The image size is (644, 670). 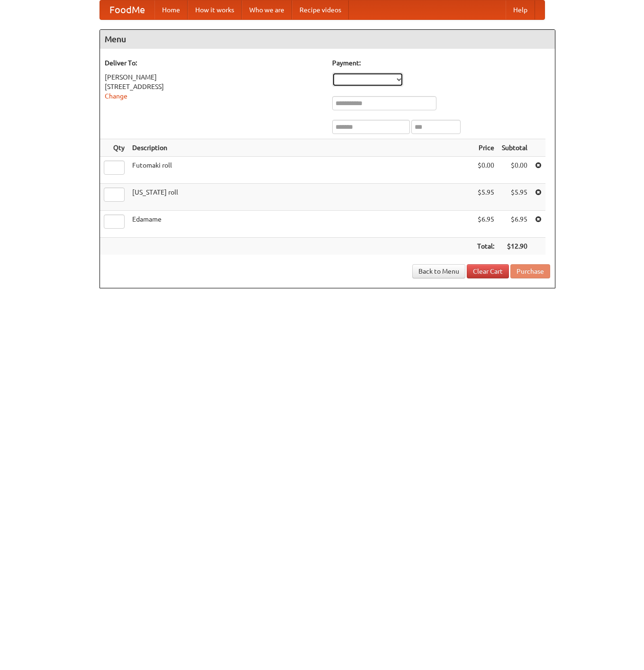 I want to click on th: Subtotal, so click(x=515, y=147).